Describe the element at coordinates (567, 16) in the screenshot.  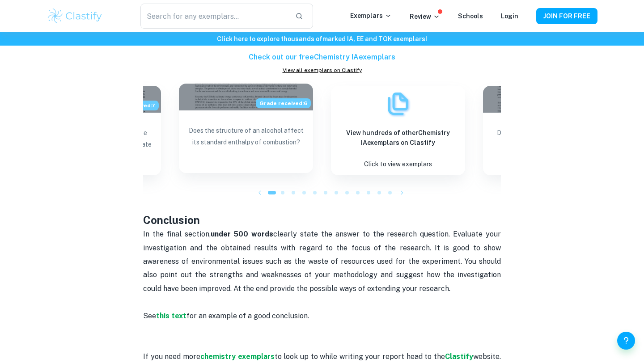
I see `button: JOIN FOR FREE` at that location.